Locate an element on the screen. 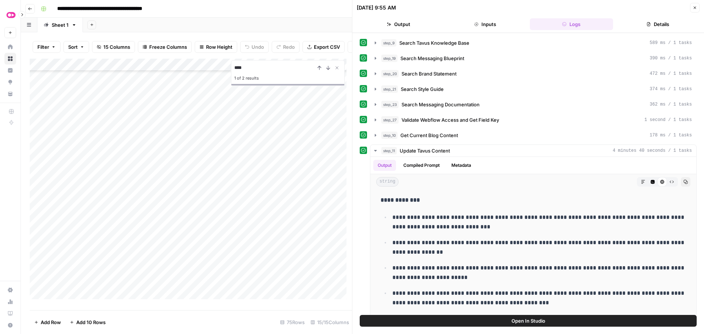 This screenshot has width=704, height=334. span: string is located at coordinates (387, 182).